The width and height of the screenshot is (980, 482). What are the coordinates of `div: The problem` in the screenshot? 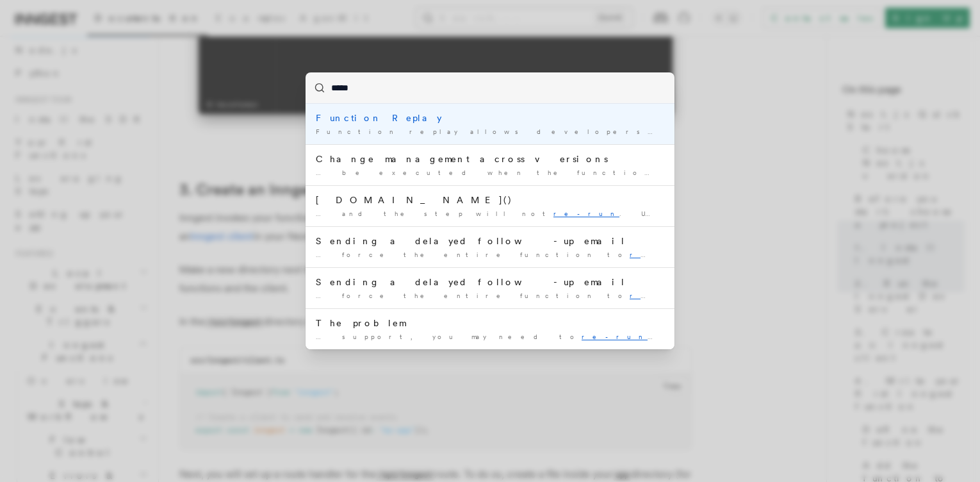 It's located at (490, 323).